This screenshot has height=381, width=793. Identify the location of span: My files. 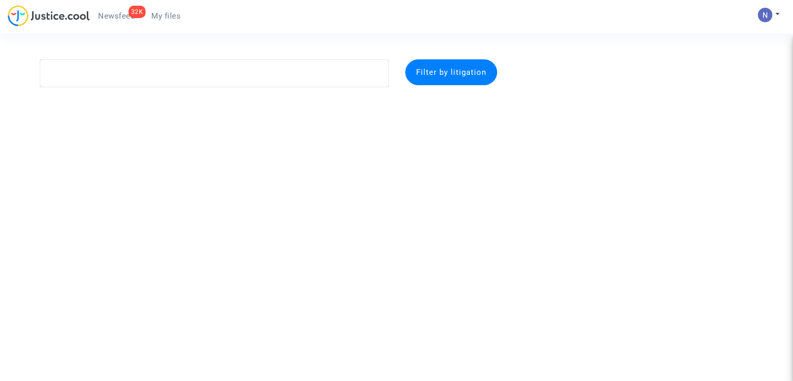
(166, 16).